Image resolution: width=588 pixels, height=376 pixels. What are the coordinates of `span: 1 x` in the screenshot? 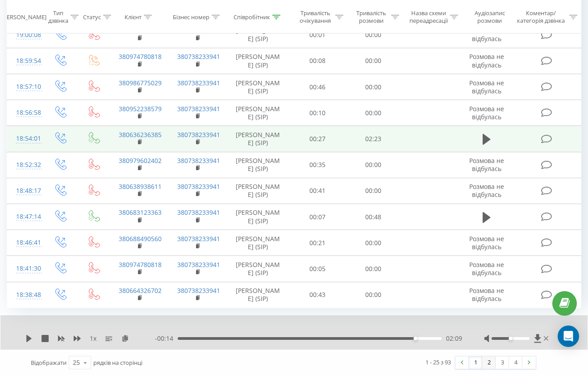 It's located at (93, 338).